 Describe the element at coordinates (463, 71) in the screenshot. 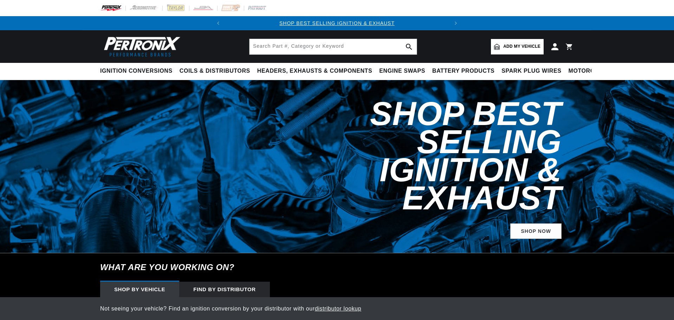

I see `span: Battery Products` at that location.